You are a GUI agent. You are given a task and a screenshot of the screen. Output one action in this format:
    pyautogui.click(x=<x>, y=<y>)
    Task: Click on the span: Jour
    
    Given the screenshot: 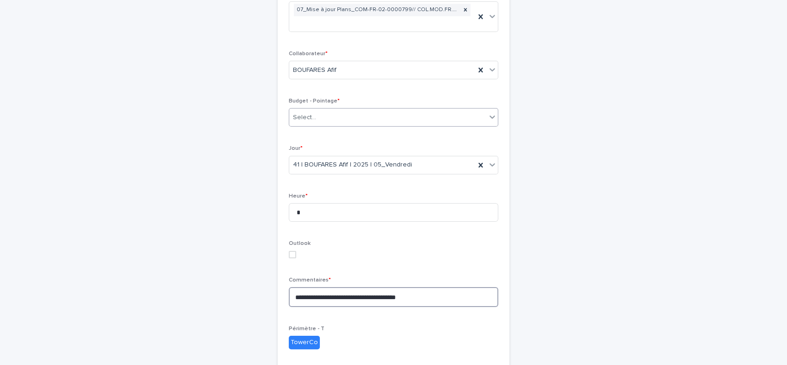 What is the action you would take?
    pyautogui.click(x=296, y=148)
    